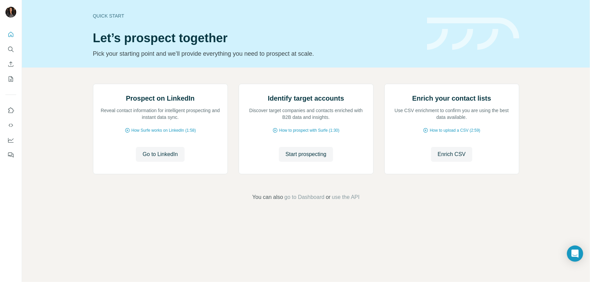  I want to click on button: go to Dashboard, so click(304, 197).